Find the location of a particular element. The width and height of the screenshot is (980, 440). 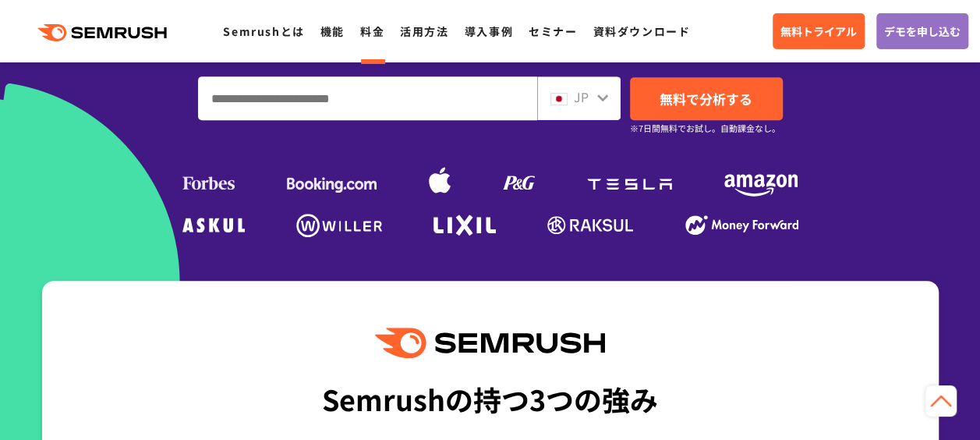

input: ドメイン、キーワードまたはURLを入力してください is located at coordinates (367, 98).